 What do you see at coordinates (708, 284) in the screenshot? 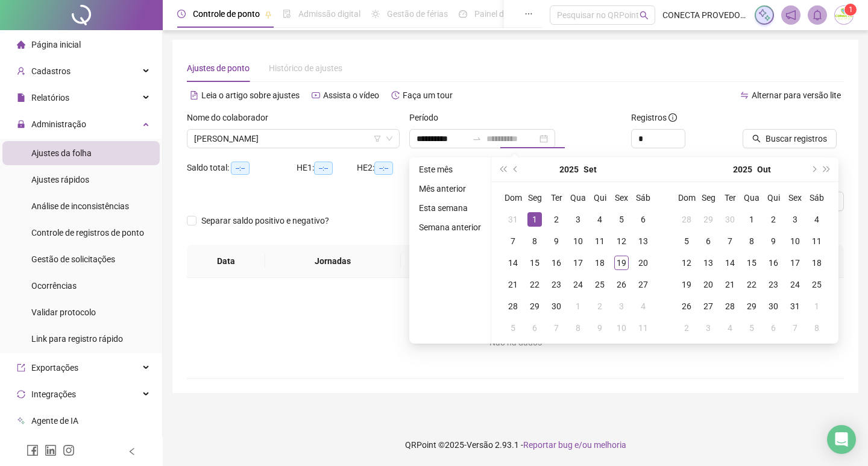
I see `td: 2025-10-20` at bounding box center [708, 284].